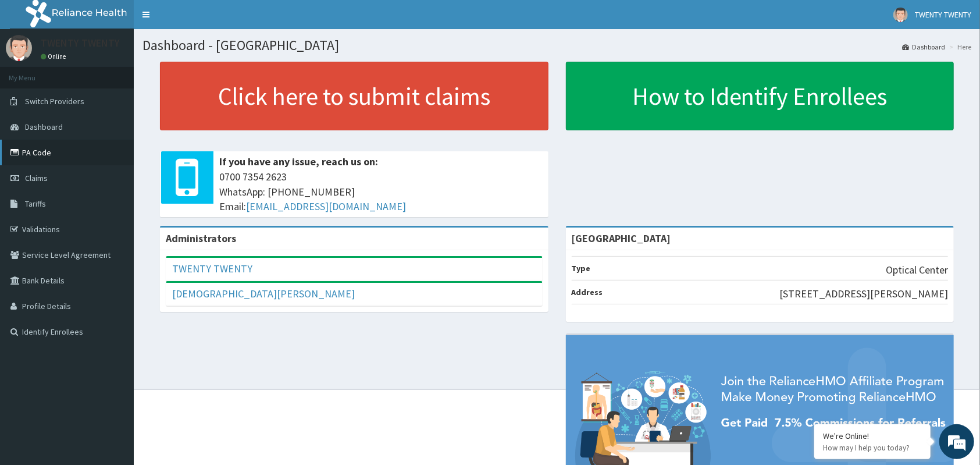 The image size is (980, 465). I want to click on textarea: Type your message and hit 'Enter', so click(113, 338).